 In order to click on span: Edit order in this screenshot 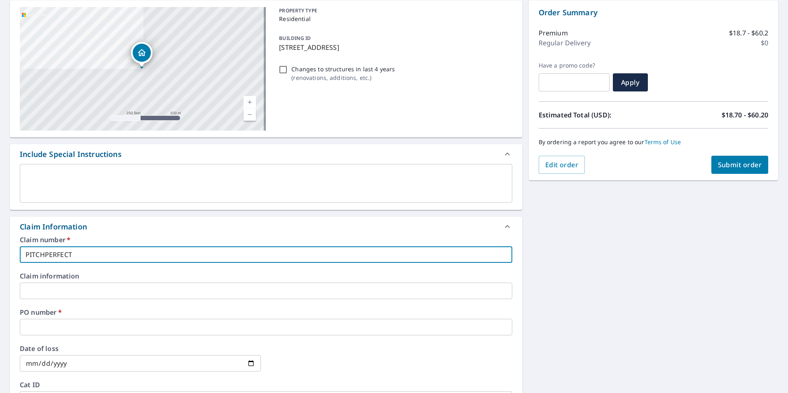, I will do `click(562, 165)`.